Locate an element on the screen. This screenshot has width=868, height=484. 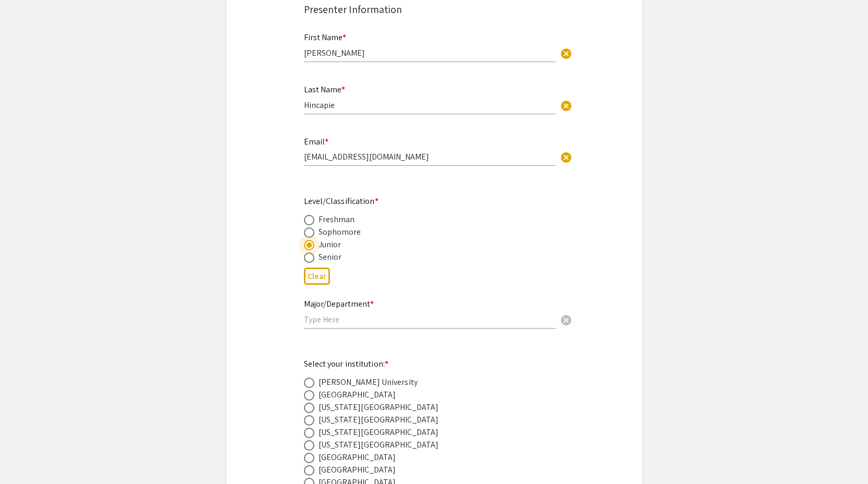
mat-label: Level/Classification is located at coordinates (341, 201).